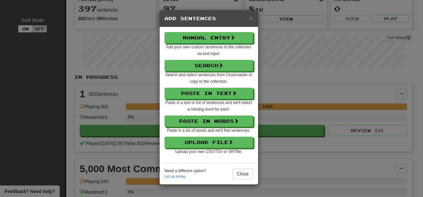 The height and width of the screenshot is (197, 423). What do you see at coordinates (186, 174) in the screenshot?
I see `small: Need a different option? .` at bounding box center [186, 174].